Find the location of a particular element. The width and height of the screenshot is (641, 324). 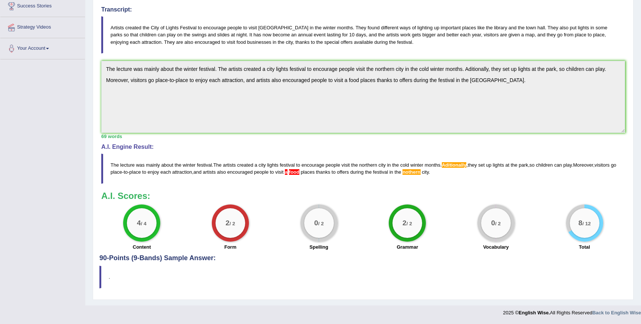

small: / 12 is located at coordinates (587, 223).